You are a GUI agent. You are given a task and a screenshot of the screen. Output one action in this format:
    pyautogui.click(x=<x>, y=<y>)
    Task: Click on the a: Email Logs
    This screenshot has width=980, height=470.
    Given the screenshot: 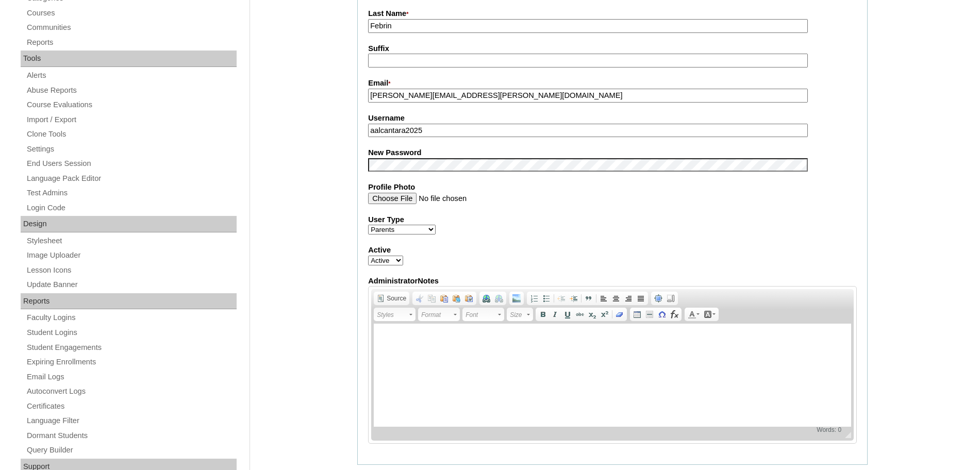 What is the action you would take?
    pyautogui.click(x=131, y=377)
    